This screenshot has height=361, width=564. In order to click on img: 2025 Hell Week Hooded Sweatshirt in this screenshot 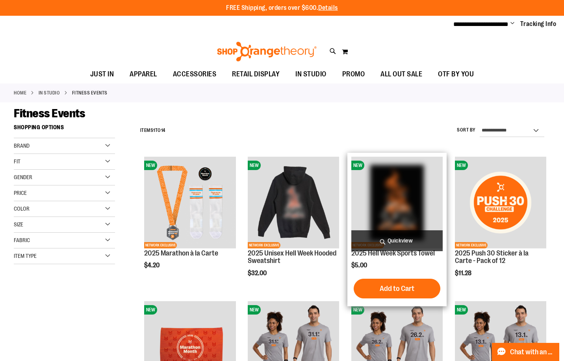, I will do `click(293, 202)`.